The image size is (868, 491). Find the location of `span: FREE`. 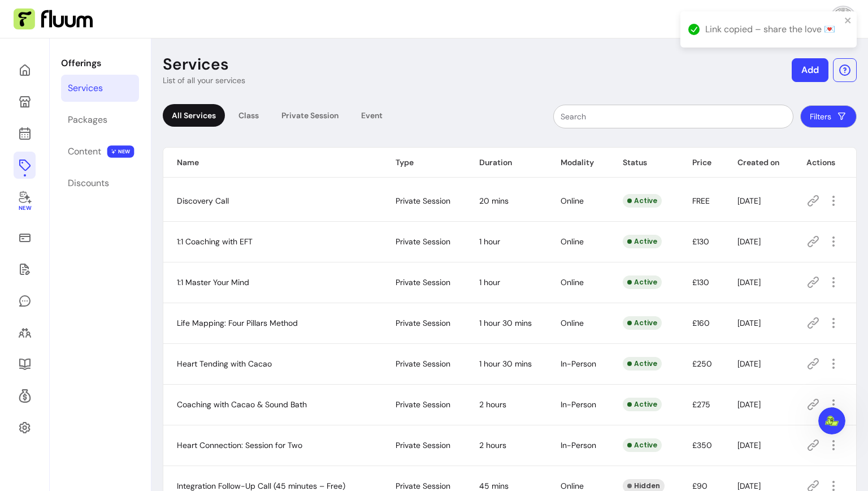

span: FREE is located at coordinates (700, 201).